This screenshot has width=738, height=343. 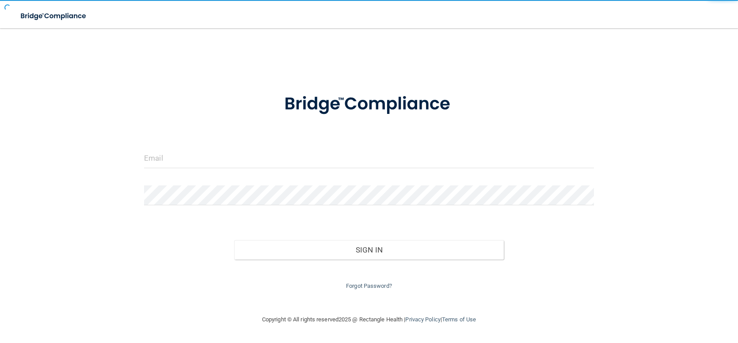 What do you see at coordinates (422, 319) in the screenshot?
I see `a: Privacy Policy` at bounding box center [422, 319].